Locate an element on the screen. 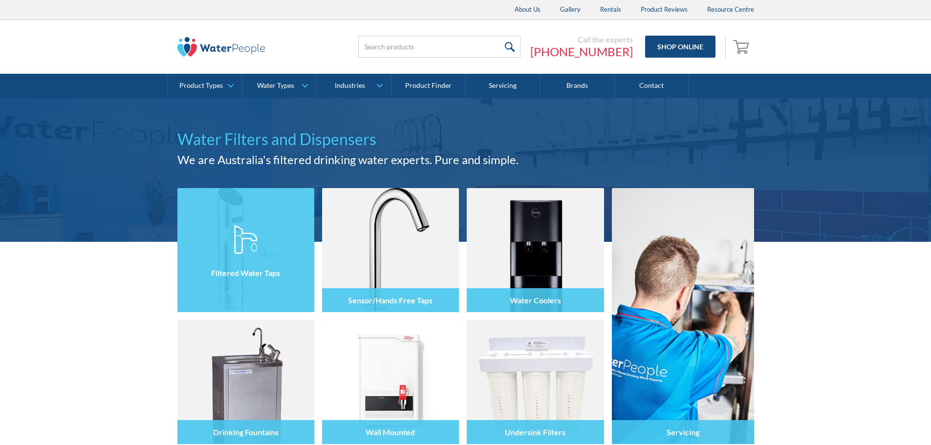  img: Sensor/Hands Free Taps is located at coordinates (391, 250).